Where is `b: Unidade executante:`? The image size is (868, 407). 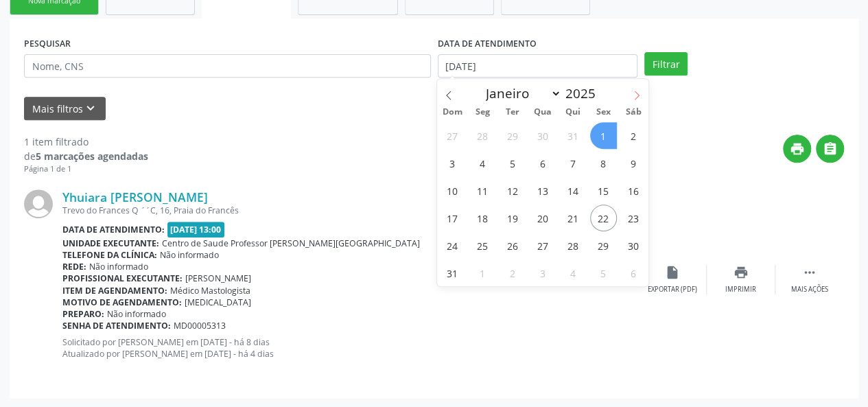
b: Unidade executante: is located at coordinates (110, 243).